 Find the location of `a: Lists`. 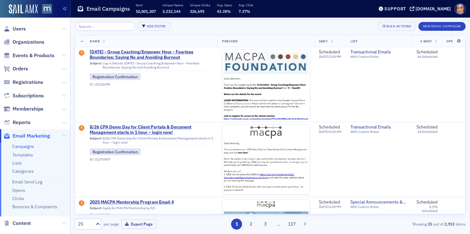

a: Lists is located at coordinates (17, 163).